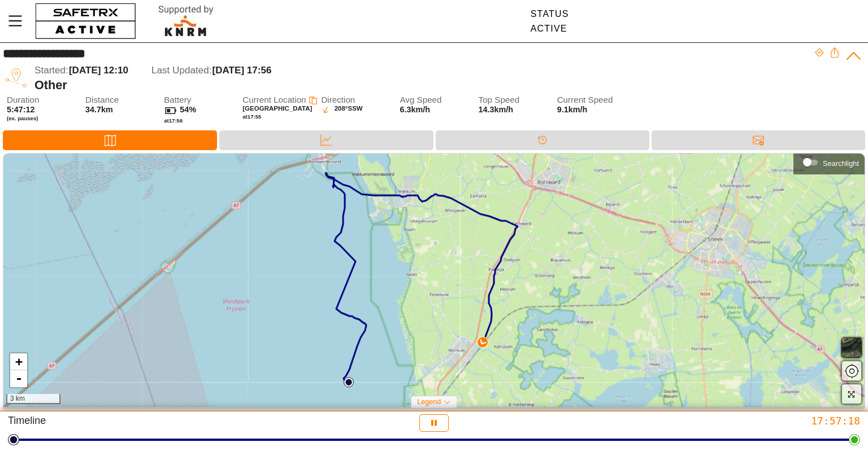  I want to click on span: Avg Speed, so click(436, 100).